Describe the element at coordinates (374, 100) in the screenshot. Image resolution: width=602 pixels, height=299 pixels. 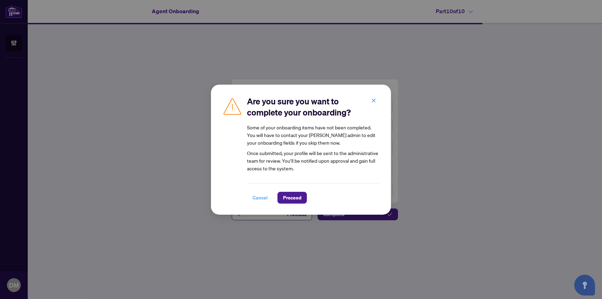
I see `span: close` at that location.